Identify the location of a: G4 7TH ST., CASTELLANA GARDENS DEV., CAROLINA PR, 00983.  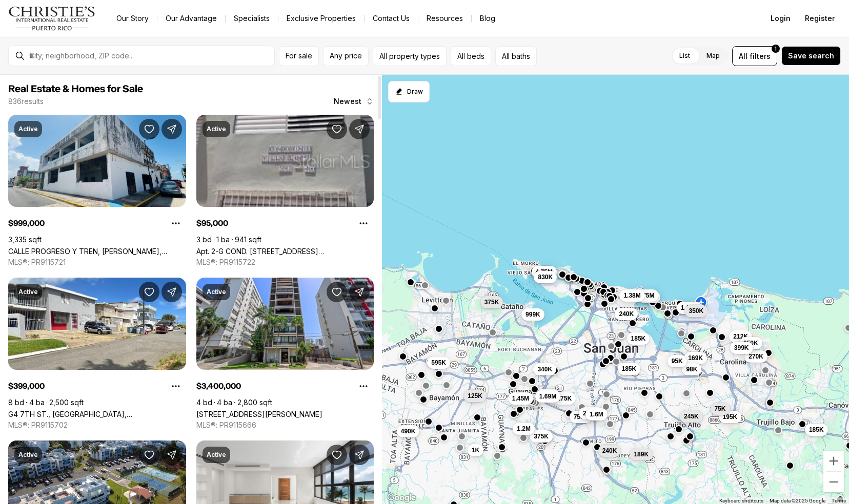
(97, 414).